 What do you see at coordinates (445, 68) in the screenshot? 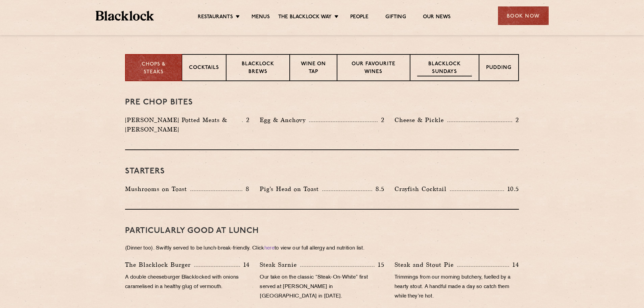
I see `p: Blacklock Sundays` at bounding box center [445, 68].